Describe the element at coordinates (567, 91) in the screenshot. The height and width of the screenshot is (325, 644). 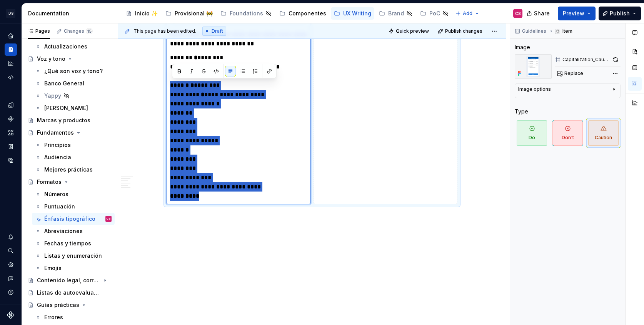
I see `button: Image options` at that location.